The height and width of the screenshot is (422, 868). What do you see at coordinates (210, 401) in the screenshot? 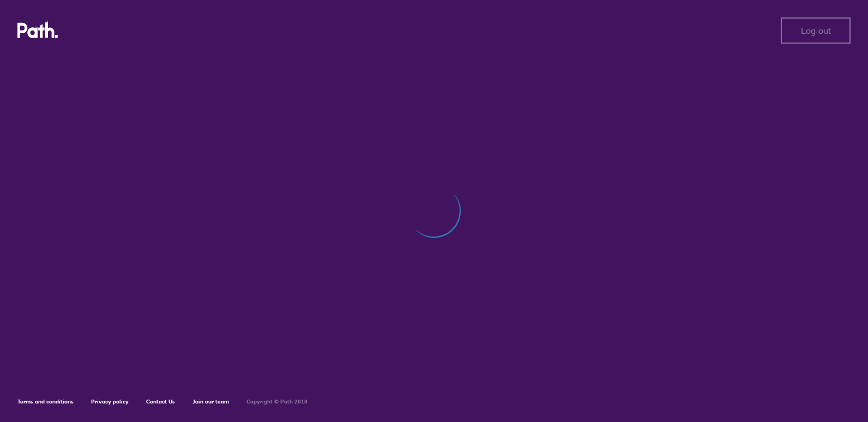
I see `a: Join our team` at bounding box center [210, 401].